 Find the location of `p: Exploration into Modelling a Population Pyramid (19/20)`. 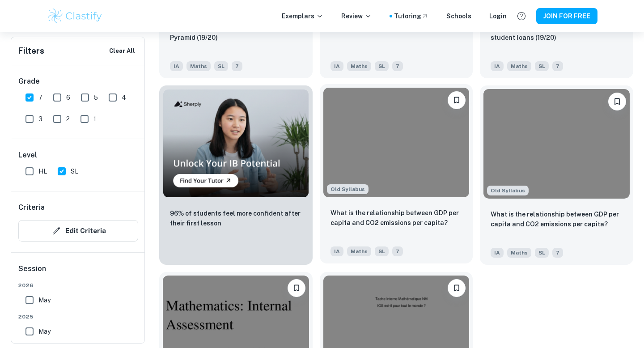

p: Exploration into Modelling a Population Pyramid (19/20) is located at coordinates (236, 33).